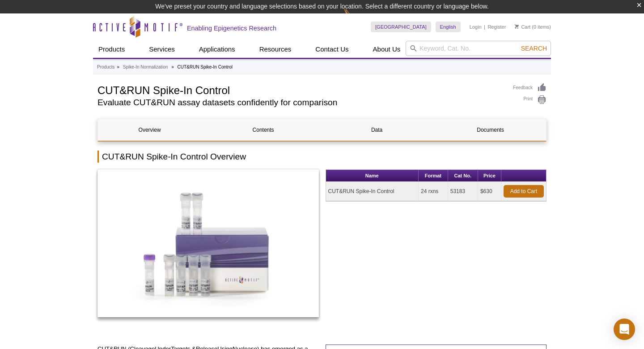 The width and height of the screenshot is (644, 349). I want to click on li: (0 items), so click(533, 27).